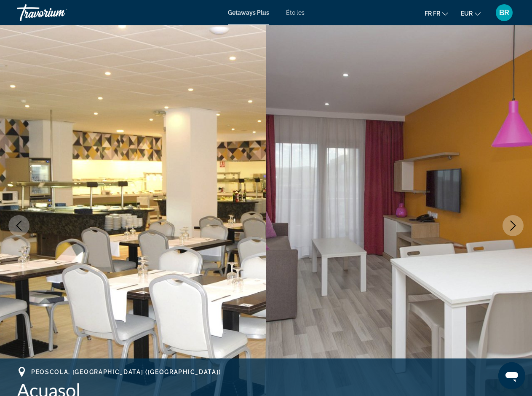  Describe the element at coordinates (504, 13) in the screenshot. I see `button: Menu utilisateur` at that location.